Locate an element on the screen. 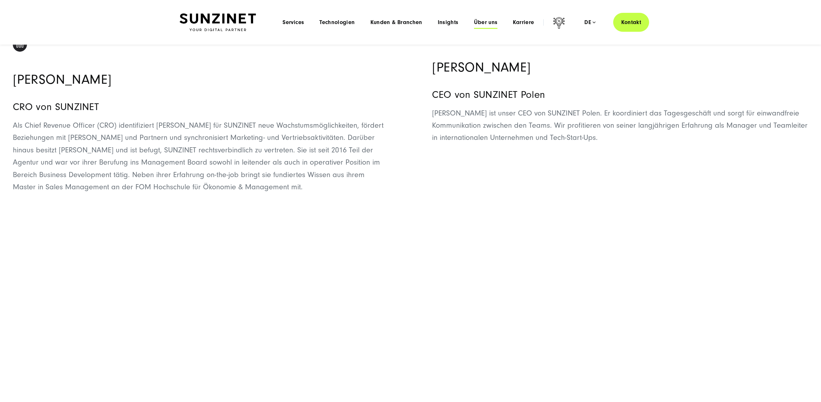 Image resolution: width=821 pixels, height=402 pixels. a: Kunden & Branchen is located at coordinates (397, 22).